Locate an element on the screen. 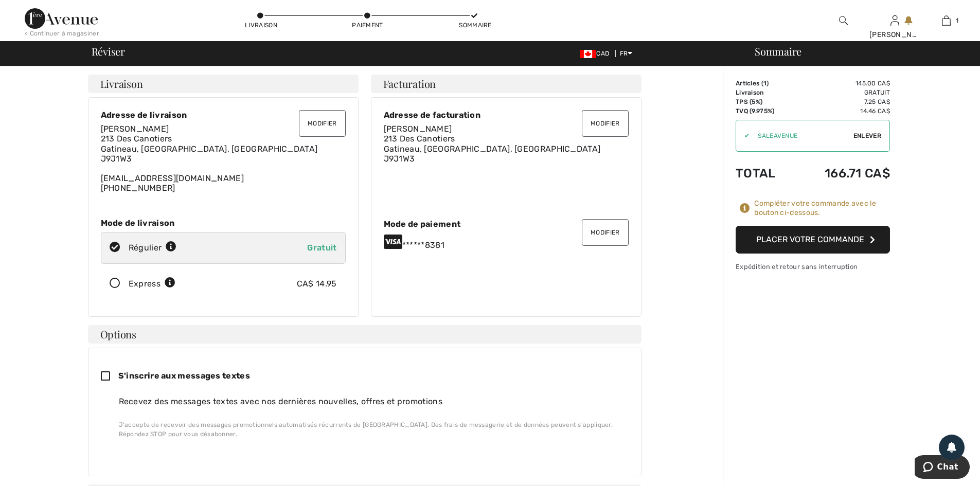 Image resolution: width=980 pixels, height=486 pixels. td: Articles ( ) is located at coordinates (765, 83).